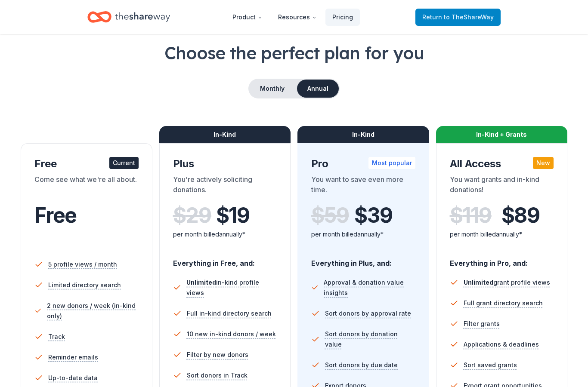  What do you see at coordinates (73, 358) in the screenshot?
I see `span: Reminder emails` at bounding box center [73, 358].